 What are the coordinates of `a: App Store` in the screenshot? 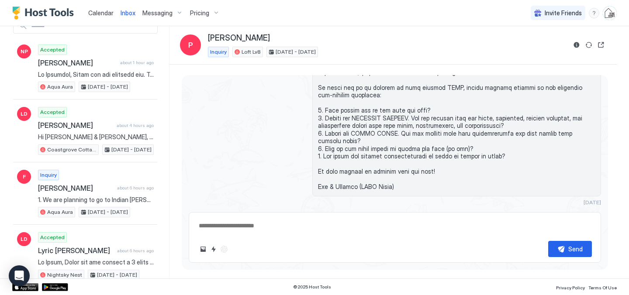 It's located at (25, 288).